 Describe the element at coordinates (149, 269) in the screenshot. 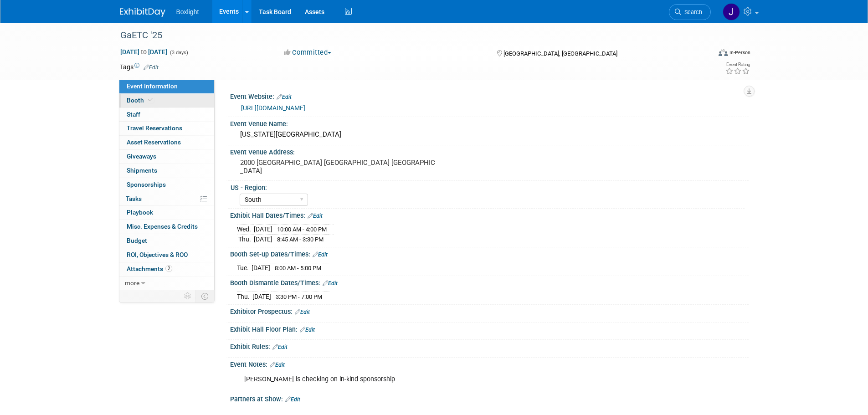

I see `span: Attachments` at that location.